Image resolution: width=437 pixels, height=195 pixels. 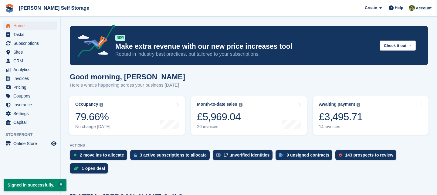 What do you see at coordinates (337, 104) in the screenshot?
I see `div: Awaiting payment` at bounding box center [337, 104].